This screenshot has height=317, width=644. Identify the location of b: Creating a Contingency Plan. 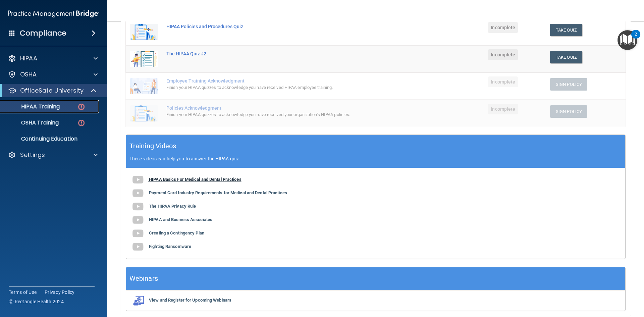
(177, 233).